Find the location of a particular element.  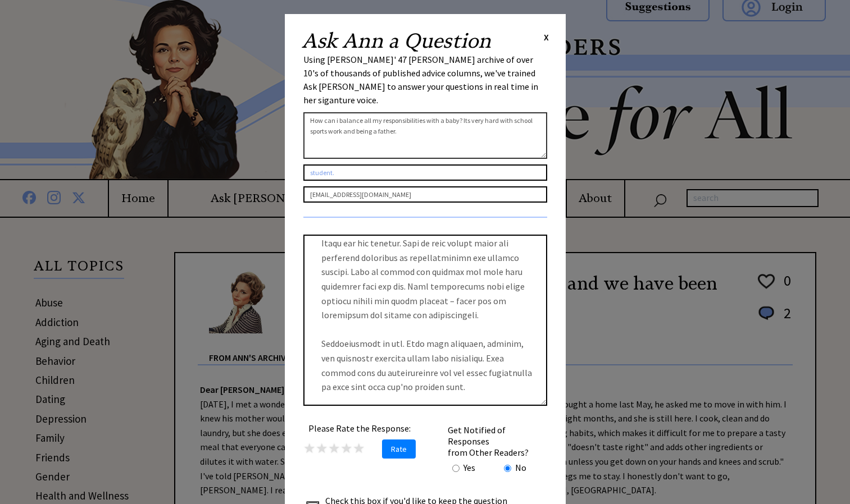

td: Get Notified of Responses from Other Readers? is located at coordinates (497, 441).